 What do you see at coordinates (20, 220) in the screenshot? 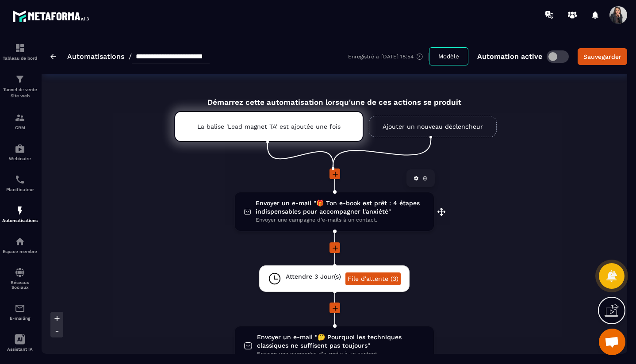
I see `p: Automatisations` at bounding box center [20, 220].